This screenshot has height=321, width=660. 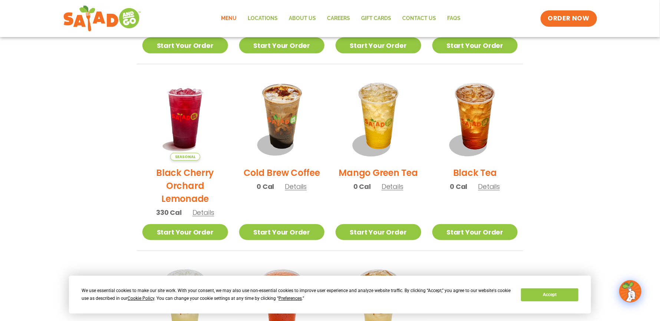 I want to click on a: Menu, so click(x=229, y=19).